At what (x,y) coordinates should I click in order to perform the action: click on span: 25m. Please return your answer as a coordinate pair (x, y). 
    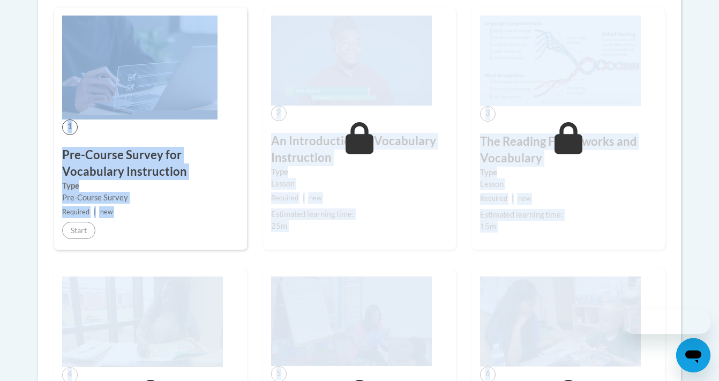
    Looking at the image, I should click on (279, 226).